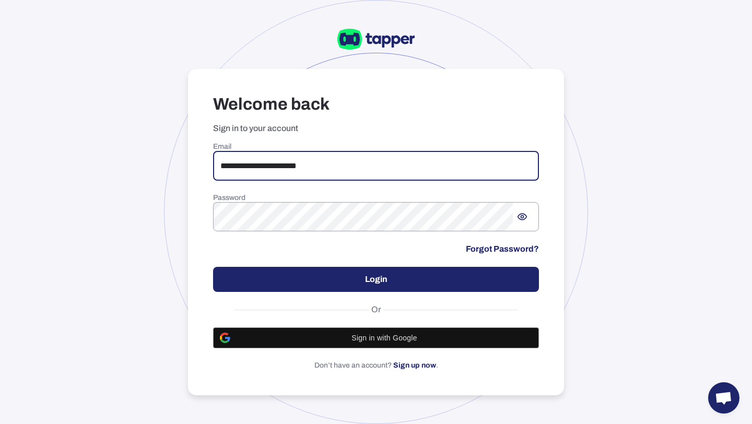 The image size is (752, 424). Describe the element at coordinates (385, 338) in the screenshot. I see `span: Sign in with Google` at that location.